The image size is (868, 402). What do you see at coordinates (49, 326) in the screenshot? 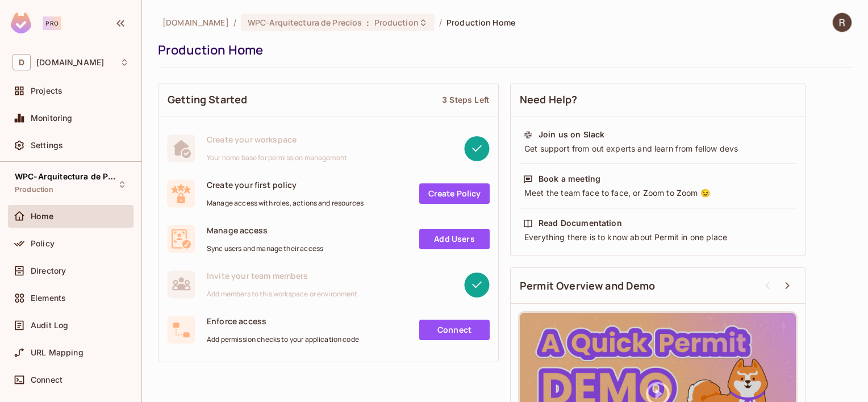
I see `span: Audit Log` at bounding box center [49, 326].